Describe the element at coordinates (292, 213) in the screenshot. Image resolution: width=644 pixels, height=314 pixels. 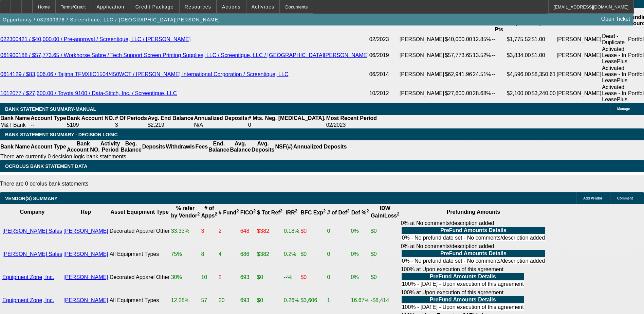
I see `b: IRR` at that location.